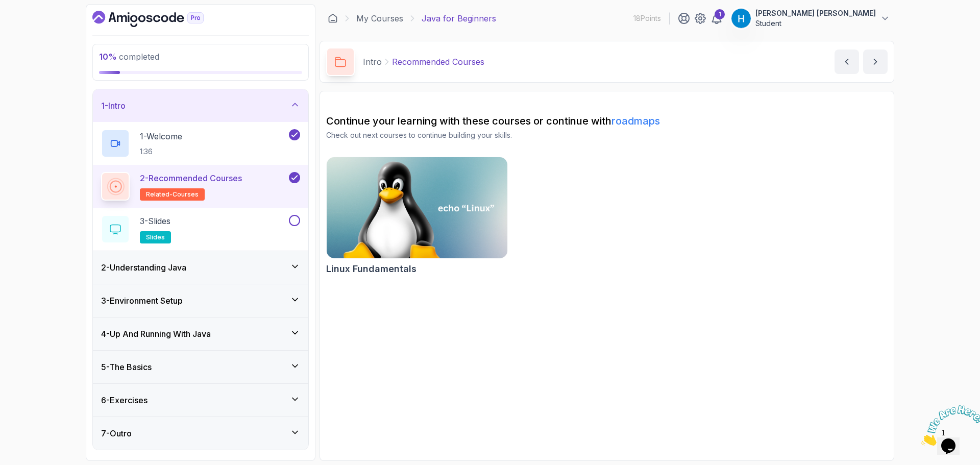  Describe the element at coordinates (191, 178) in the screenshot. I see `p: 2 - Recommended Courses` at that location.